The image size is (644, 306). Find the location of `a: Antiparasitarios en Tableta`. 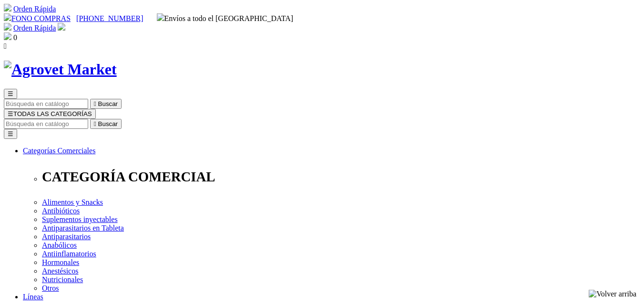

a: Antiparasitarios en Tableta is located at coordinates (83, 228).